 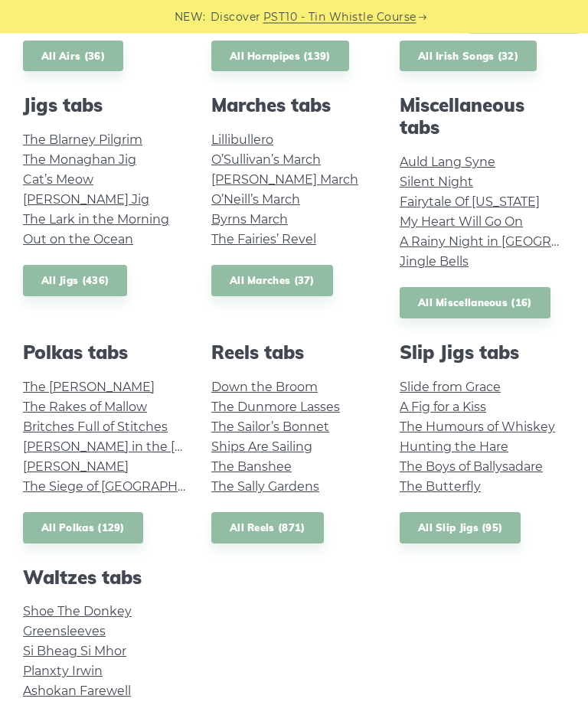 I want to click on a: The Rakes of Mallow, so click(x=85, y=407).